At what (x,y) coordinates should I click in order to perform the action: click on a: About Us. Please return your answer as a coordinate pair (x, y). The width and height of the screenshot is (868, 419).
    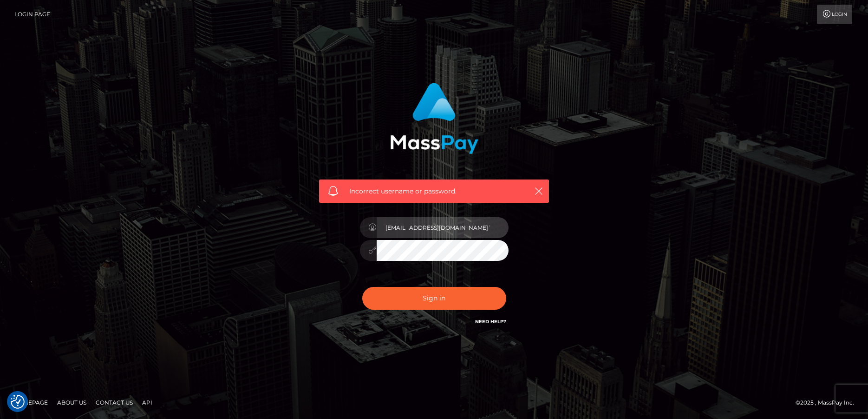
    Looking at the image, I should click on (71, 402).